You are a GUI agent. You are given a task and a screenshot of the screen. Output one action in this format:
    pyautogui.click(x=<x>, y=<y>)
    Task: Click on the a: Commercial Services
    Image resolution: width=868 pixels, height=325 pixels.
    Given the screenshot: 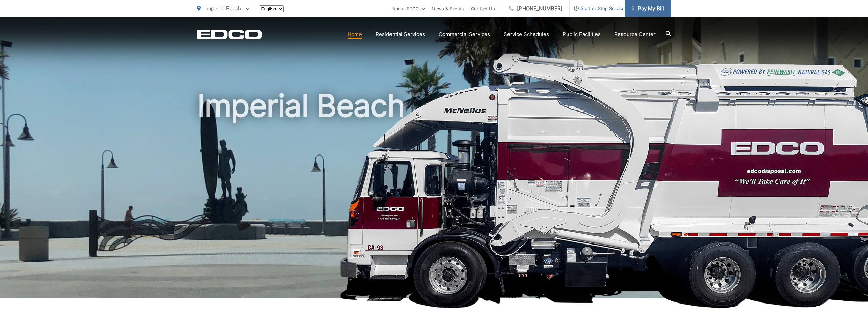 What is the action you would take?
    pyautogui.click(x=464, y=35)
    